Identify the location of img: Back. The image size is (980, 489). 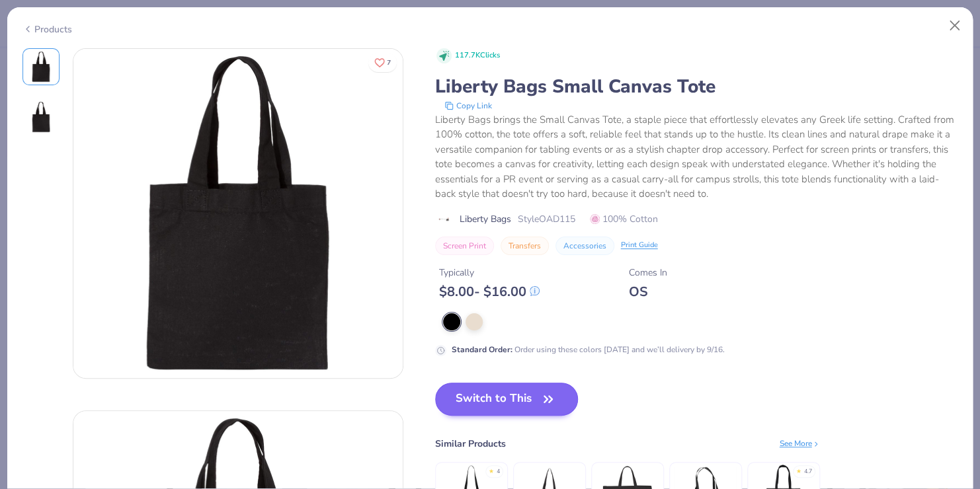
(41, 117).